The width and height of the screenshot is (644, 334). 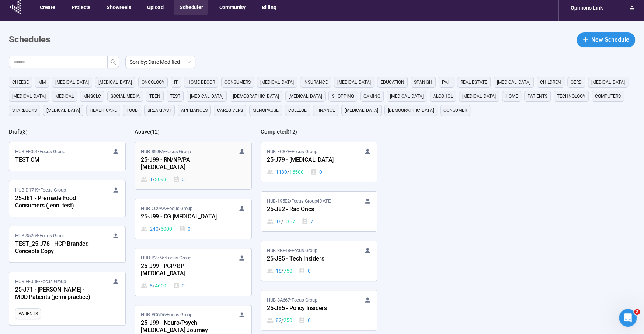 What do you see at coordinates (92, 96) in the screenshot?
I see `span: mnsclc` at bounding box center [92, 96].